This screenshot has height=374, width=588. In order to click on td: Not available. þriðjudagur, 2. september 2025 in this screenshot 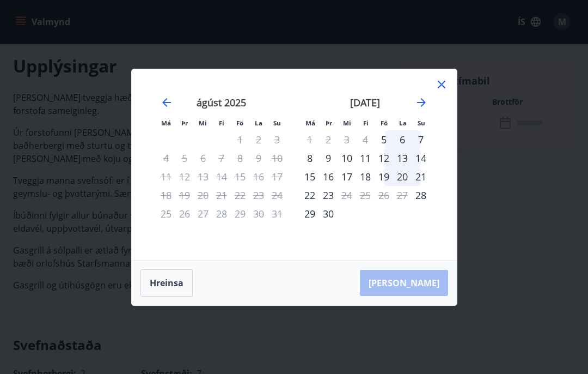, I will do `click(328, 140)`.